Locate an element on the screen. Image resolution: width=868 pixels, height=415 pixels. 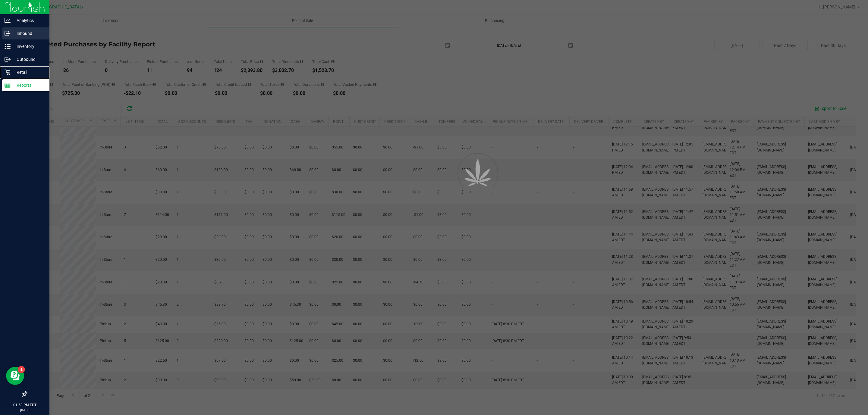
inline-svg: Reports is located at coordinates (8, 85).